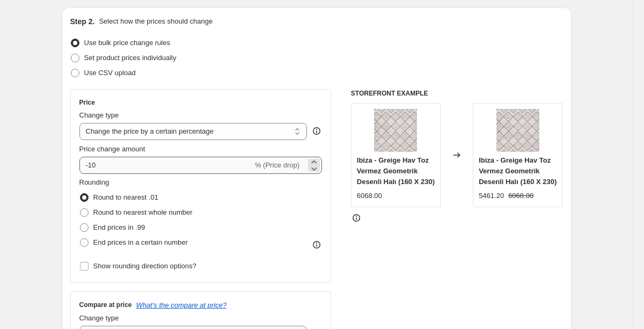 The width and height of the screenshot is (644, 329). What do you see at coordinates (166, 165) in the screenshot?
I see `input: -15` at bounding box center [166, 165].